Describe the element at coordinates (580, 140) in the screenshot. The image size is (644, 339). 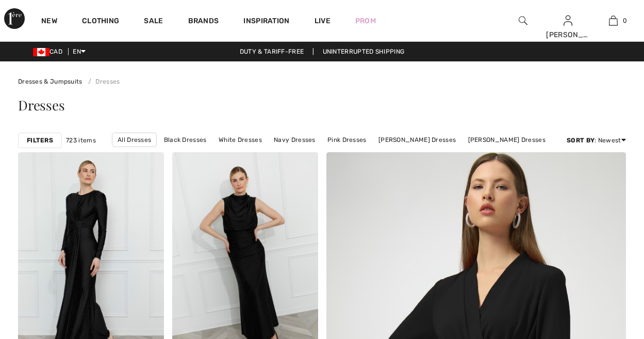
I see `strong: Sort By` at that location.